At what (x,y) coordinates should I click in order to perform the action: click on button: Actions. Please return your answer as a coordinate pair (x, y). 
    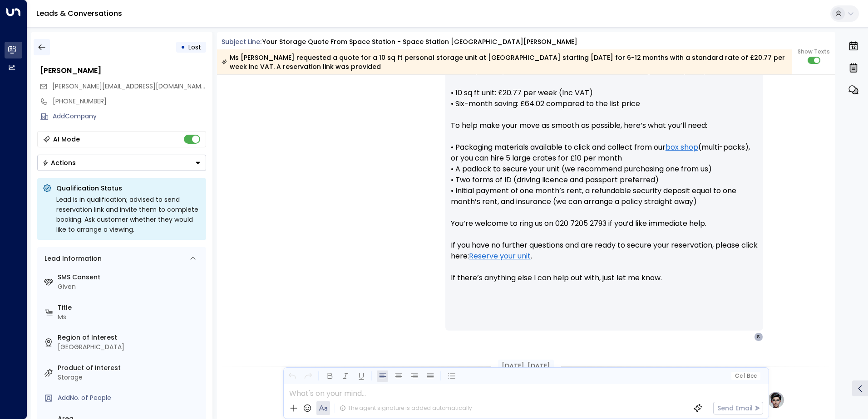
    Looking at the image, I should click on (122, 163).